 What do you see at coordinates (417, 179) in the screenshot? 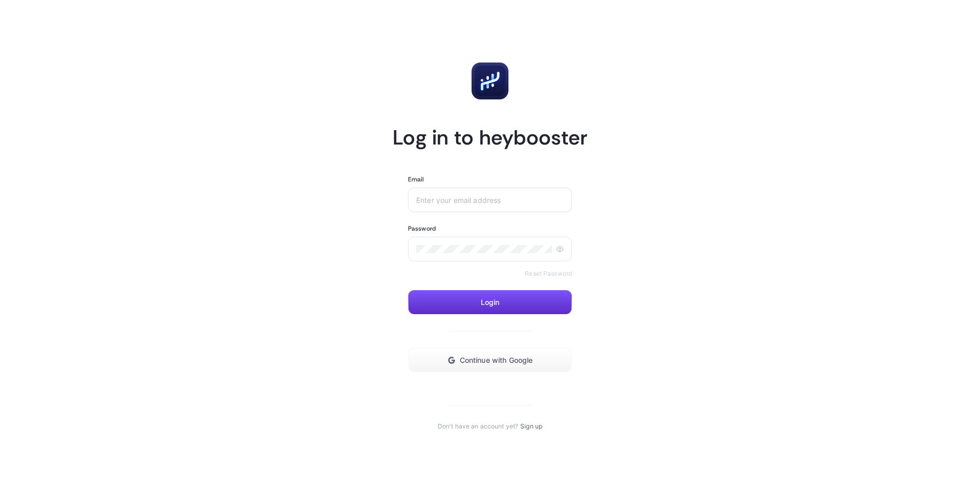
I see `label: Email` at bounding box center [417, 179].